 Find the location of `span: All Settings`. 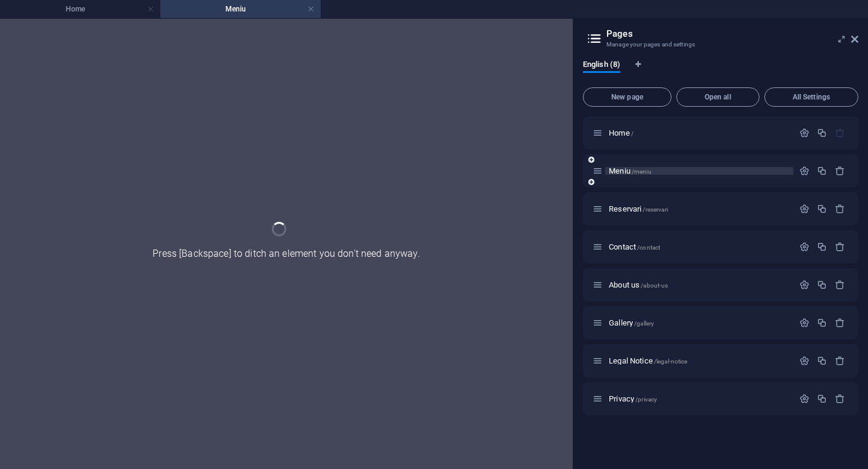

span: All Settings is located at coordinates (812, 97).